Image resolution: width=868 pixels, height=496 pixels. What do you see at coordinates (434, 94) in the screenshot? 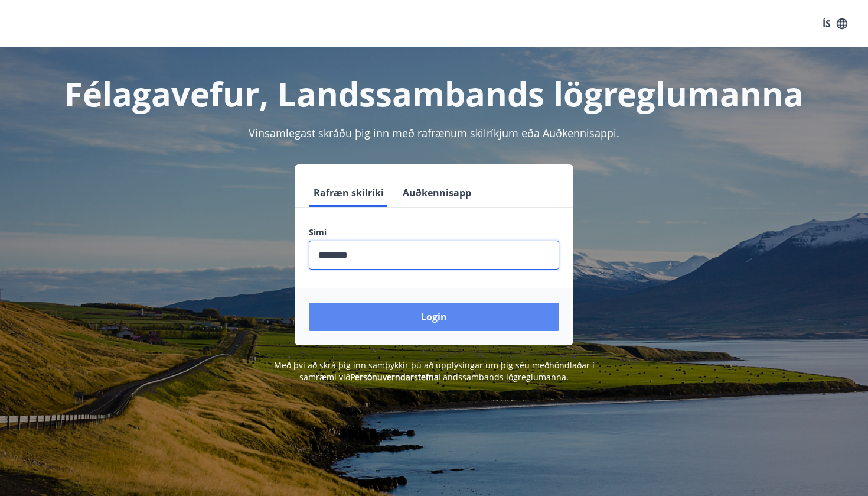
I see `h1: Félagavefur, Landssambands lögreglumanna` at bounding box center [434, 94].